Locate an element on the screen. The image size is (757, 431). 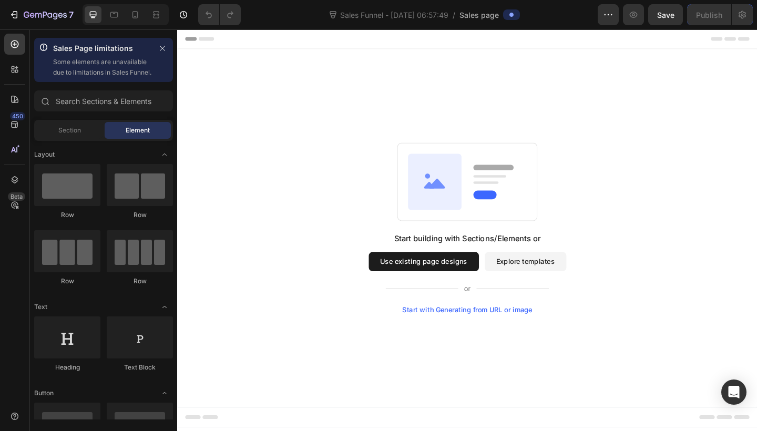
div: Publish is located at coordinates (709, 15).